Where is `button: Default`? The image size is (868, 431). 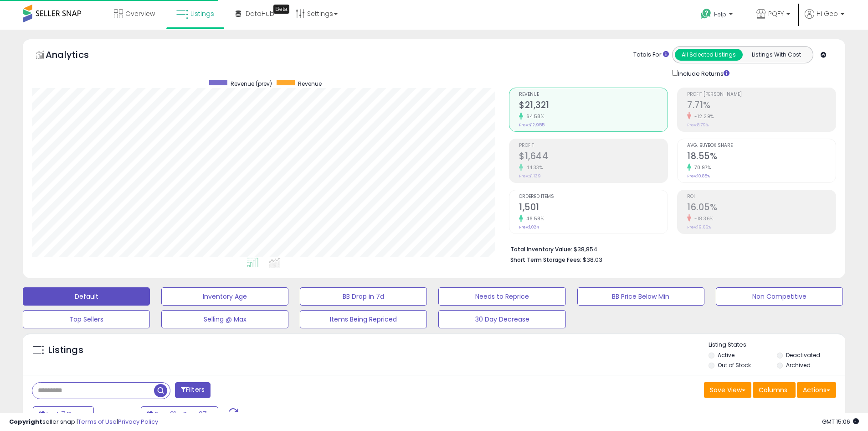
button: Default is located at coordinates (86, 296).